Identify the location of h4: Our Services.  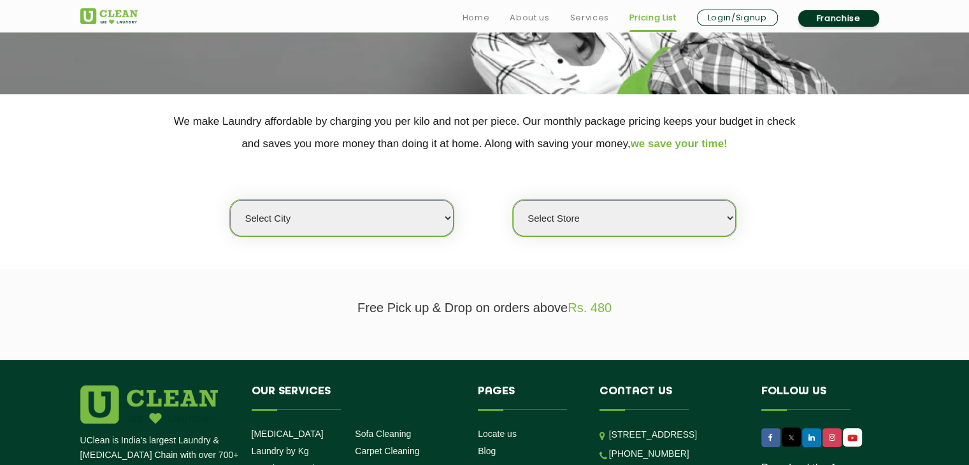
(355, 397).